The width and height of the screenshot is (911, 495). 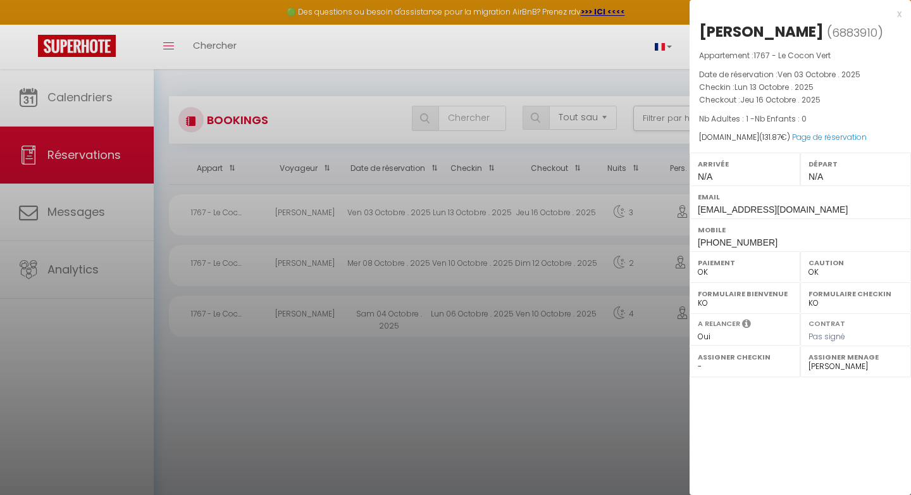 I want to click on label: Mobile, so click(x=800, y=230).